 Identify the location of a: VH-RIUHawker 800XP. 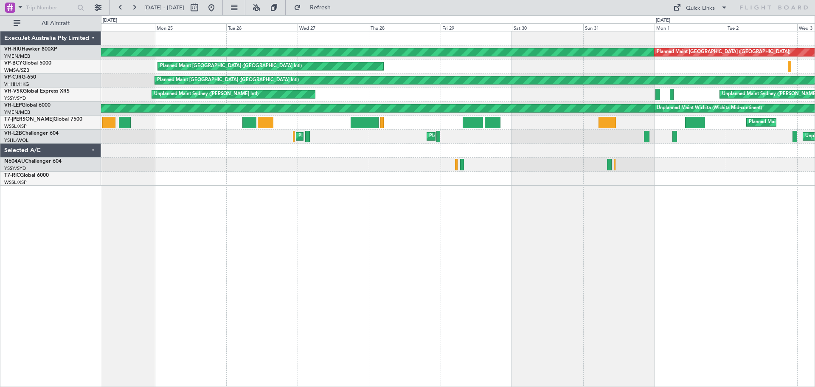
(31, 49).